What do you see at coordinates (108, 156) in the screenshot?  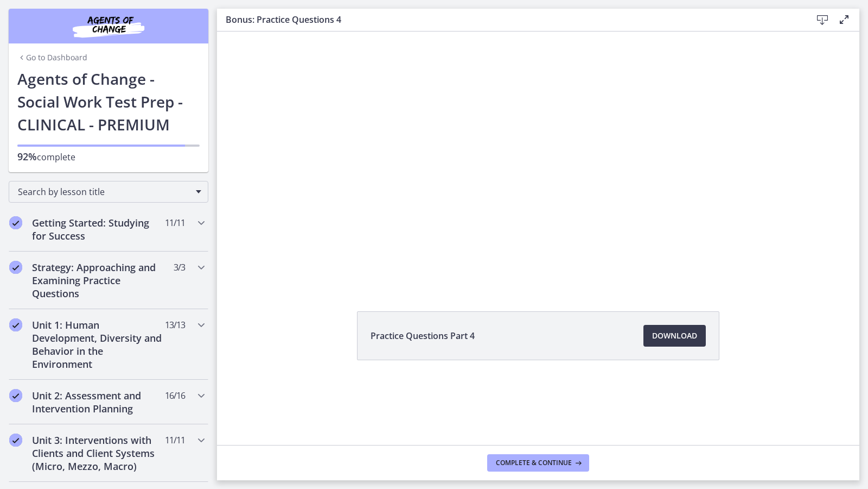 I see `p: complete` at bounding box center [108, 156].